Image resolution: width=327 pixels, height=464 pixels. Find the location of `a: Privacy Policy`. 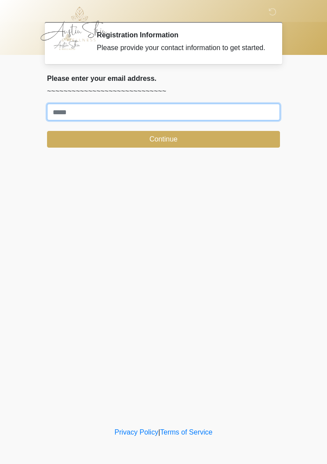

a: Privacy Policy is located at coordinates (137, 432).